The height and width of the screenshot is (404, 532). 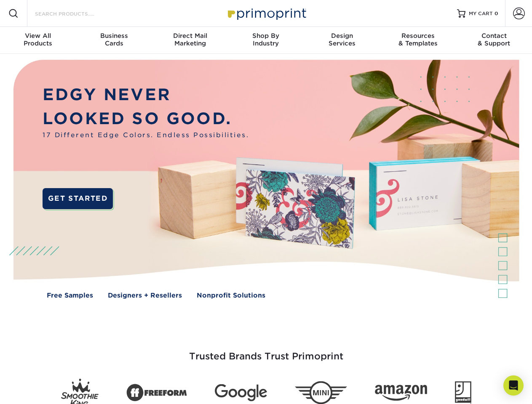 I want to click on div: Open Intercom Messenger, so click(x=513, y=385).